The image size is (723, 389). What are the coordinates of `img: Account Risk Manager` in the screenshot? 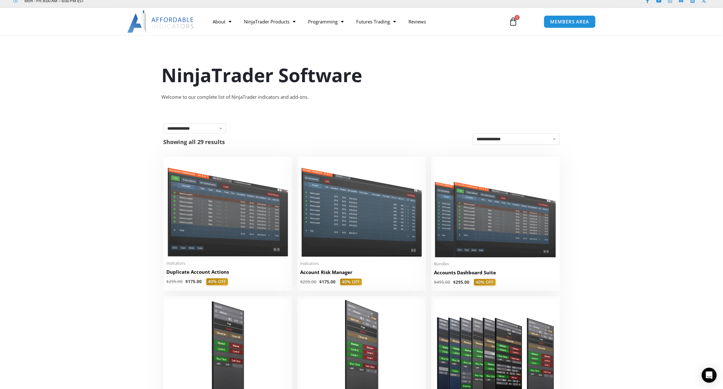 It's located at (361, 209).